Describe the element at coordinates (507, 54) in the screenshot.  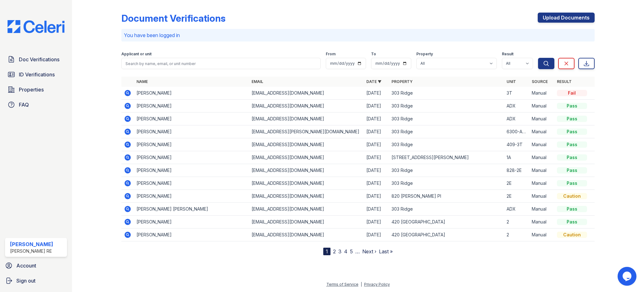
I see `label: Result` at that location.